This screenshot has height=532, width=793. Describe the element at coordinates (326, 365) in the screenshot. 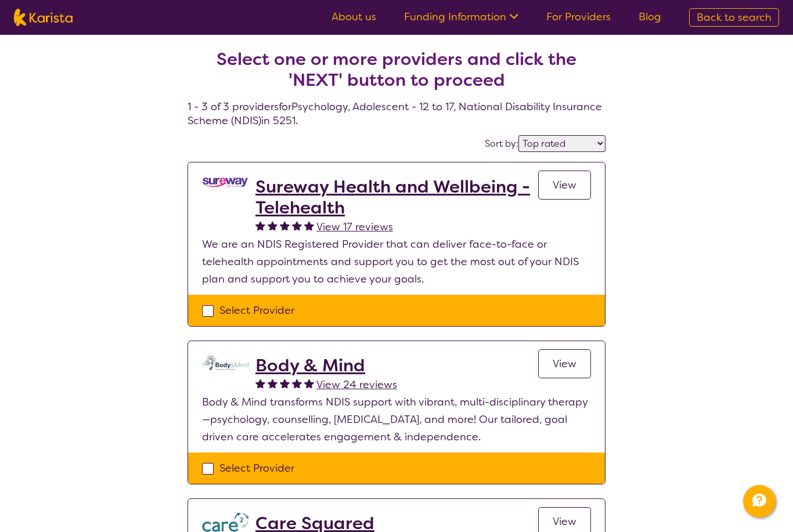

I see `h2: Body & Mind` at that location.